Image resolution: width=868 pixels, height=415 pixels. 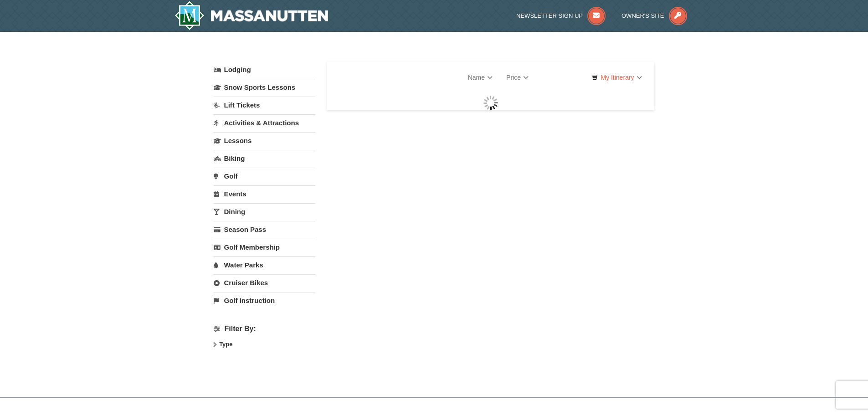 What do you see at coordinates (264, 140) in the screenshot?
I see `a: Lessons` at bounding box center [264, 140].